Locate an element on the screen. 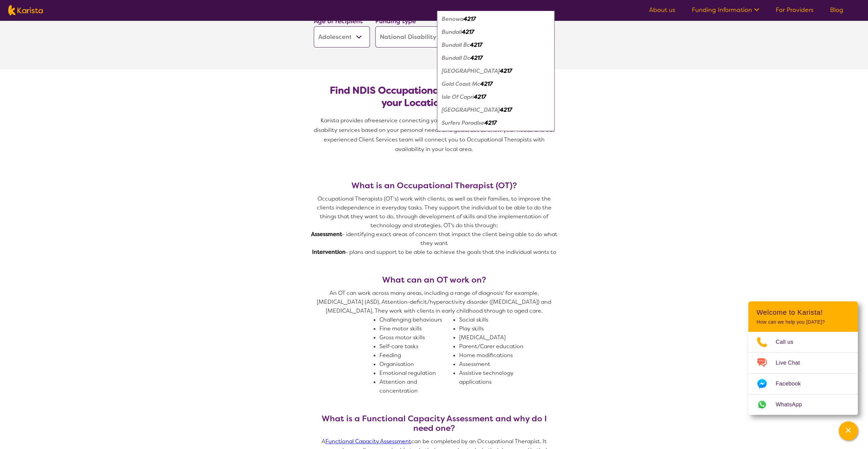  a: Funding Information is located at coordinates (725, 10).